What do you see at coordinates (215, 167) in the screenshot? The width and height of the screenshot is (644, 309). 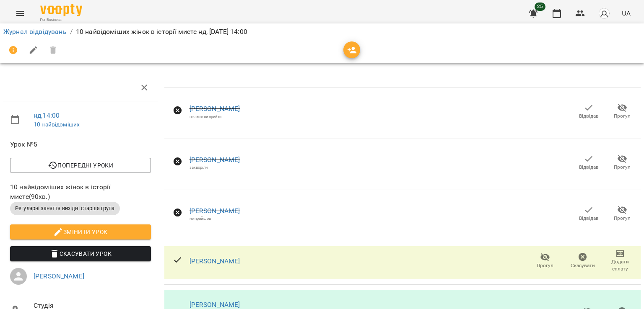 I see `div: захворіли` at bounding box center [215, 167].